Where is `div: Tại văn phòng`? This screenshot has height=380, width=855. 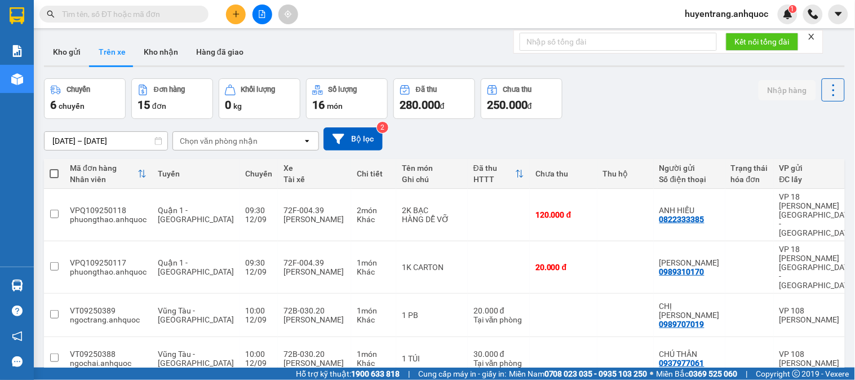 div: Tại văn phòng is located at coordinates (499, 363).